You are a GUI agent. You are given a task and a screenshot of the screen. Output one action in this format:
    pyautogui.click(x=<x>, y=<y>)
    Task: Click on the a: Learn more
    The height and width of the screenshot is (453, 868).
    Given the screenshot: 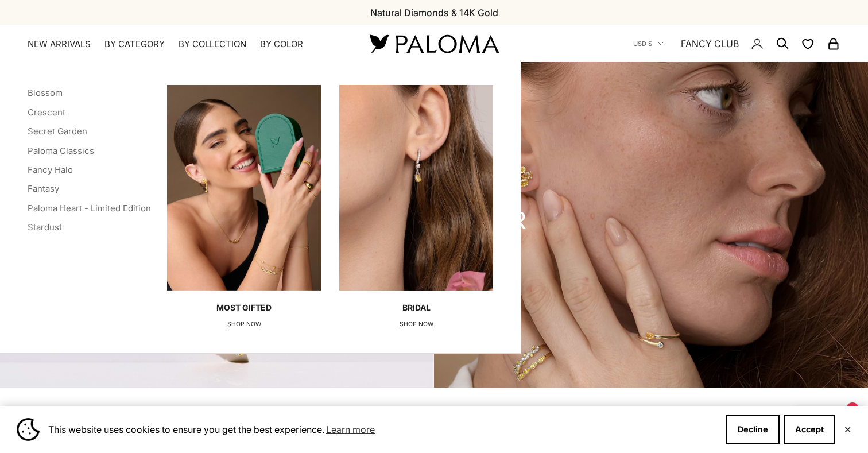 What is the action you would take?
    pyautogui.click(x=350, y=430)
    